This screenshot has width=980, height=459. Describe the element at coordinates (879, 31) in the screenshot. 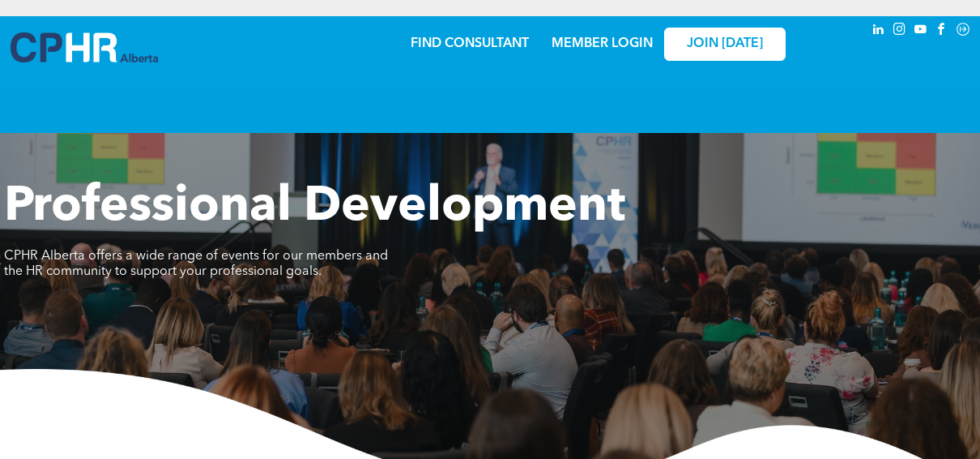

I see `a: linkedin` at that location.